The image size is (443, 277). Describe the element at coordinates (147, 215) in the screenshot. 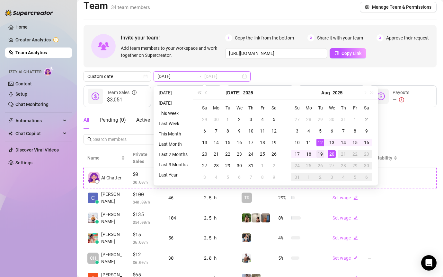

I see `span: $135` at that location.